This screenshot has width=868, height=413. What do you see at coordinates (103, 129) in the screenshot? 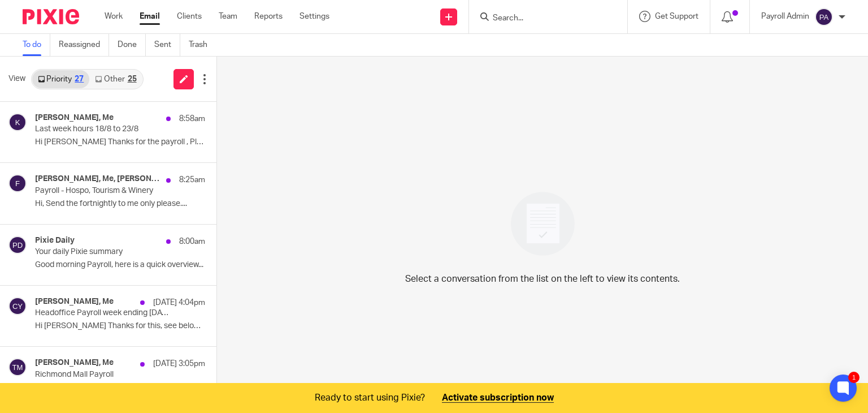
I see `p: Last week hours 18/8 to 23/8` at bounding box center [103, 129].